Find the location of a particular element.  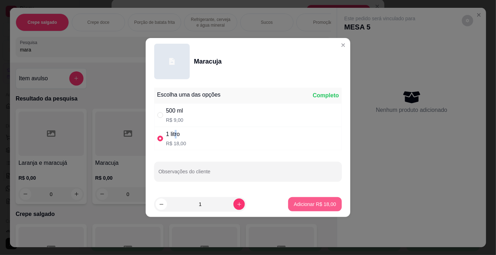

button: Close is located at coordinates (343, 45).